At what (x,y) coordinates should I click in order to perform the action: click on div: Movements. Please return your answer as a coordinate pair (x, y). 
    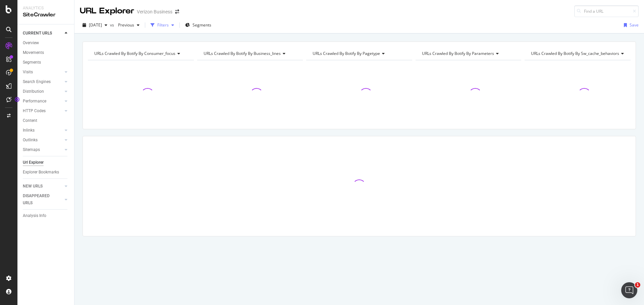
    Looking at the image, I should click on (33, 53).